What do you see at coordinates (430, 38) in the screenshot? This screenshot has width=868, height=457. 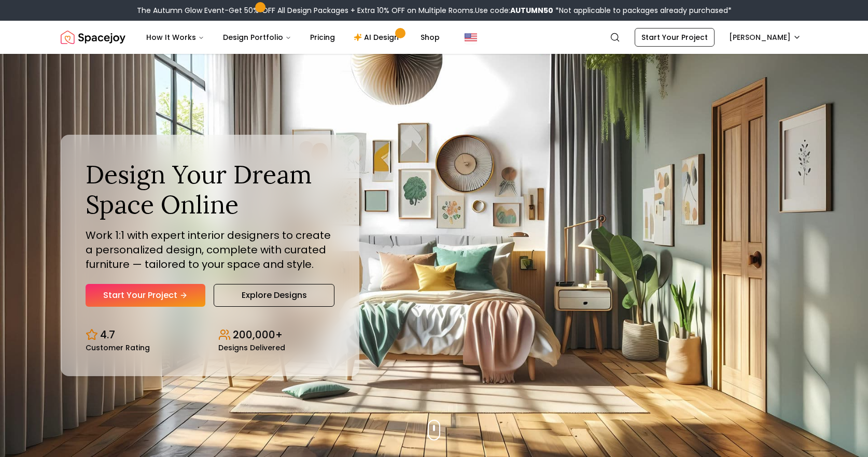 I see `a: Shop` at bounding box center [430, 38].